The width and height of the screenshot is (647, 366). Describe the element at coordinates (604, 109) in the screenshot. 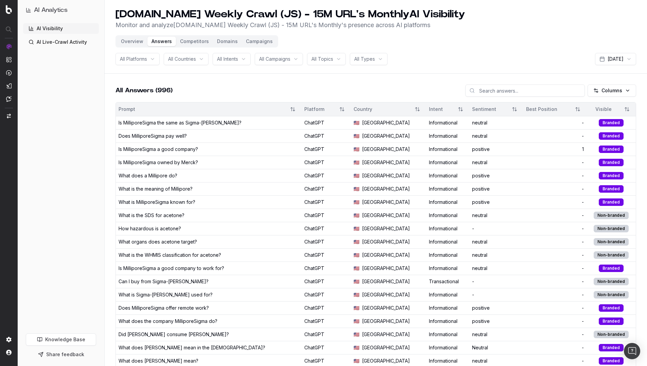

I see `div: Visible` at that location.